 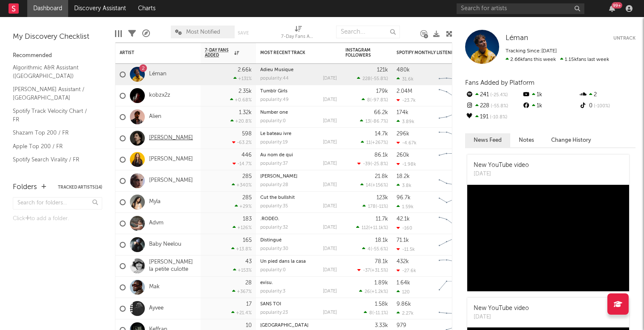 What do you see at coordinates (219, 53) in the screenshot?
I see `span: 7-Day Fans Added` at bounding box center [219, 53].